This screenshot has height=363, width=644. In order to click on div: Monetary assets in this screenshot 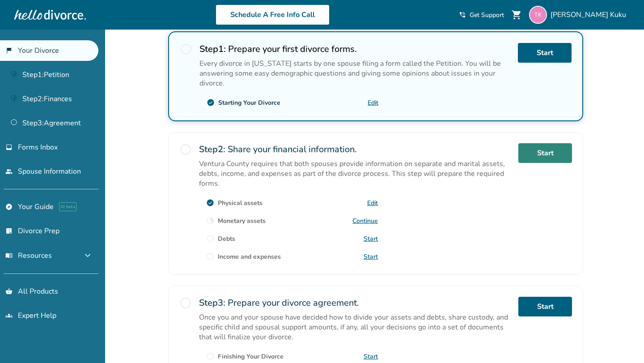, I will do `click(242, 220)`.